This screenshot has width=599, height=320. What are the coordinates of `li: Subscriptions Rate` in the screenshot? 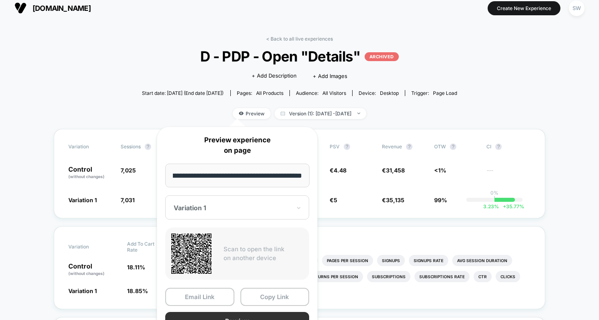 It's located at (441, 276).